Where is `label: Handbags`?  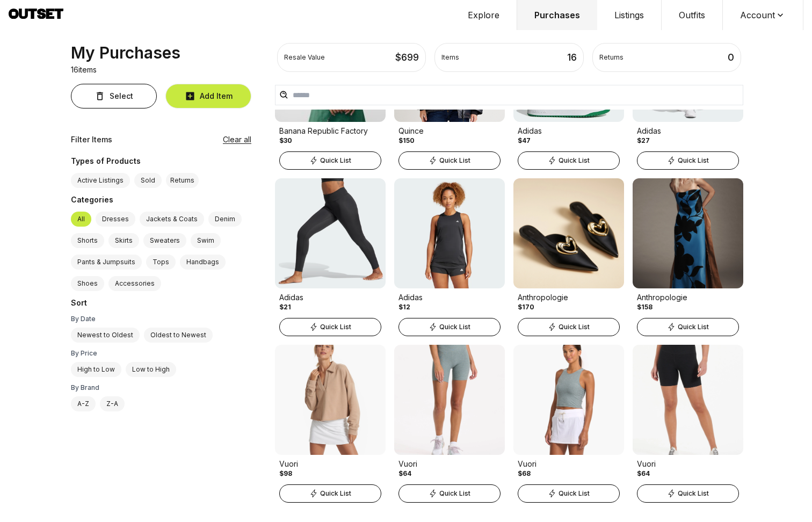
label: Handbags is located at coordinates (202, 262).